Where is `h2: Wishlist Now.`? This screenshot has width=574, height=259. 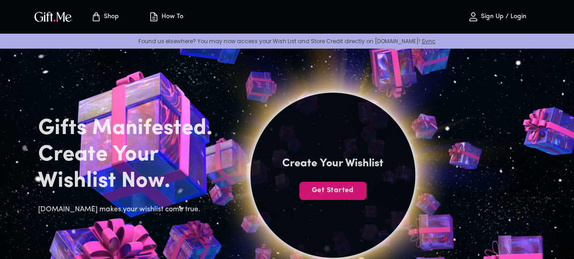
h2: Wishlist Now. is located at coordinates (133, 181).